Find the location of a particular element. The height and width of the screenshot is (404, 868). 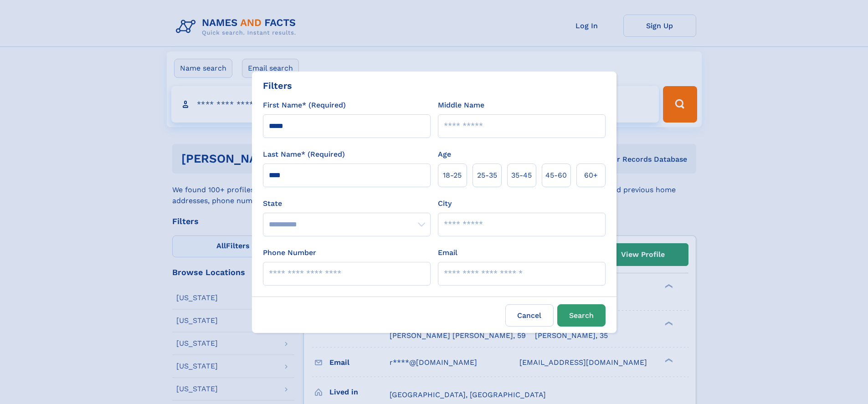

span: 18‑25 is located at coordinates (452, 175).